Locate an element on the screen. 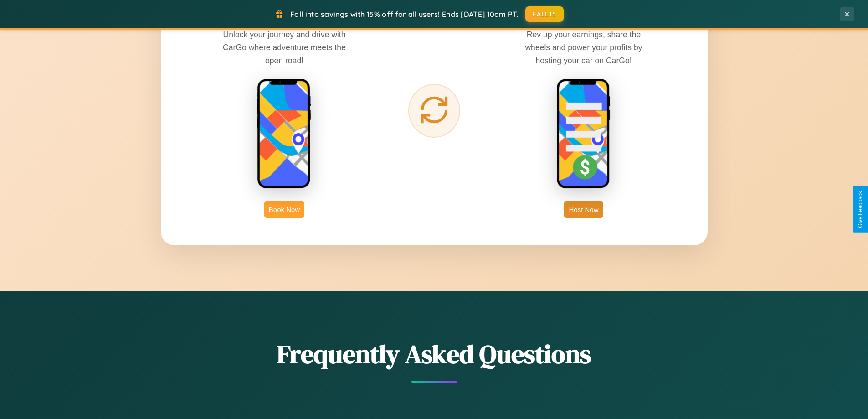  button: Host Now is located at coordinates (583, 209).